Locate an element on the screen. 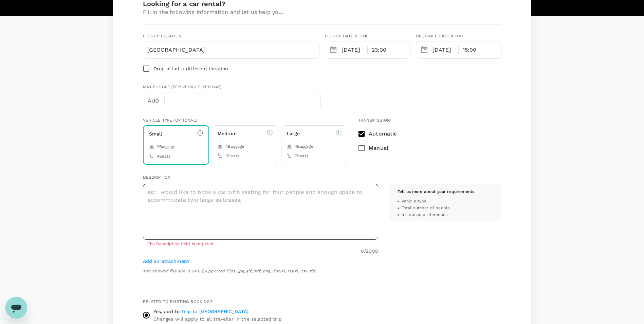 This screenshot has width=644, height=324. p: Manual is located at coordinates (378, 148).